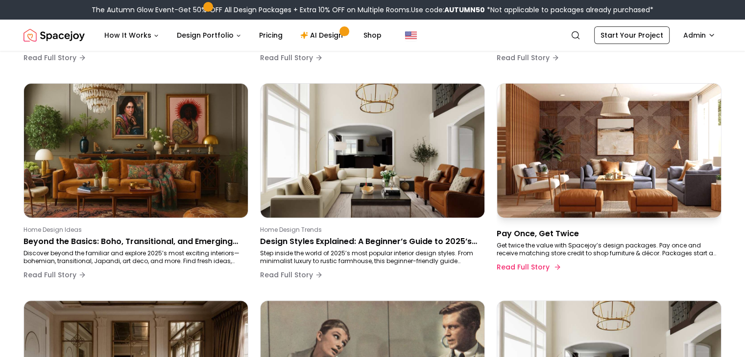 The width and height of the screenshot is (745, 357). I want to click on a: Pay Once, Get TwicePay Once, Get TwiceGet twice the value with Spacejoy’s design packages. Pay on..., so click(609, 186).